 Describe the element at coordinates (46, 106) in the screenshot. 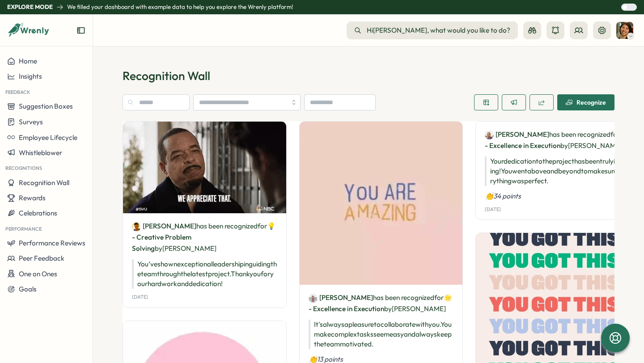

I see `span: Suggestion Boxes` at that location.